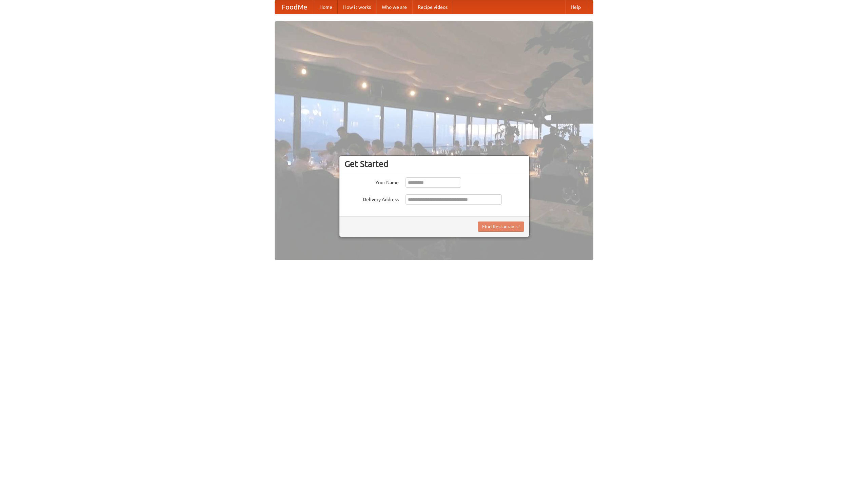 The height and width of the screenshot is (480, 868). I want to click on h3: Get Started, so click(434, 164).